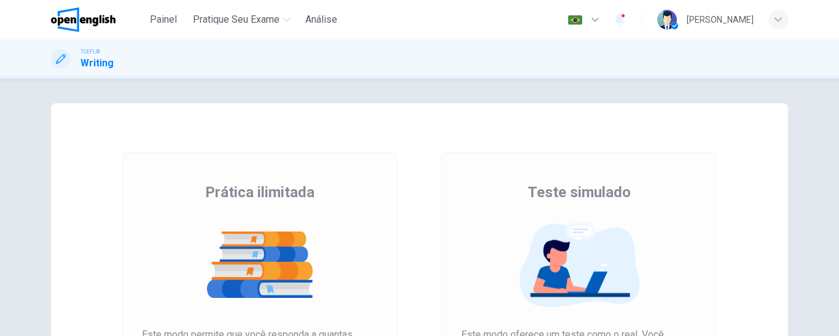 The height and width of the screenshot is (336, 839). I want to click on span: Pratique seu exame, so click(236, 20).